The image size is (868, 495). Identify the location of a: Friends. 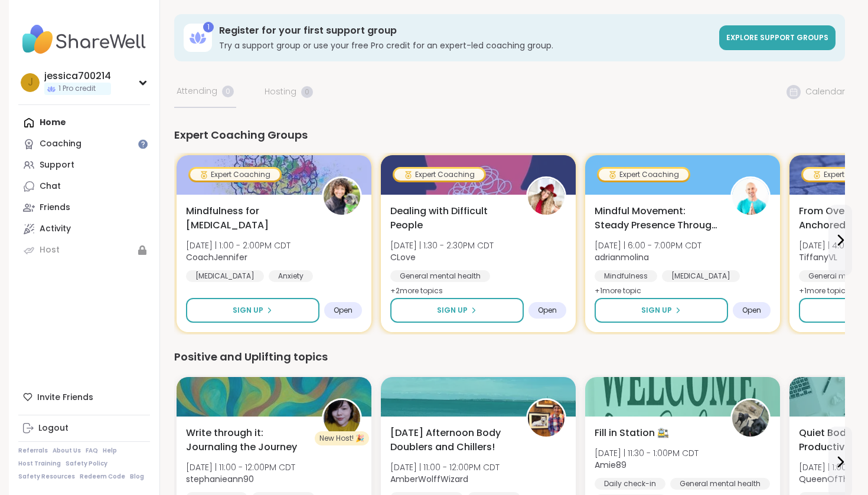
(84, 208).